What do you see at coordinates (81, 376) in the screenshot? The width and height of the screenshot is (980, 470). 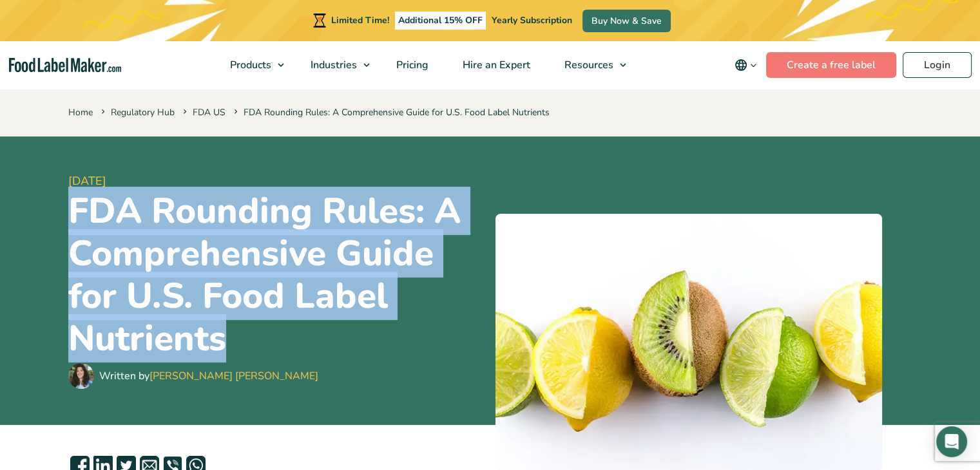 I see `img: Maria Abi Hanna - Food Label Maker` at bounding box center [81, 376].